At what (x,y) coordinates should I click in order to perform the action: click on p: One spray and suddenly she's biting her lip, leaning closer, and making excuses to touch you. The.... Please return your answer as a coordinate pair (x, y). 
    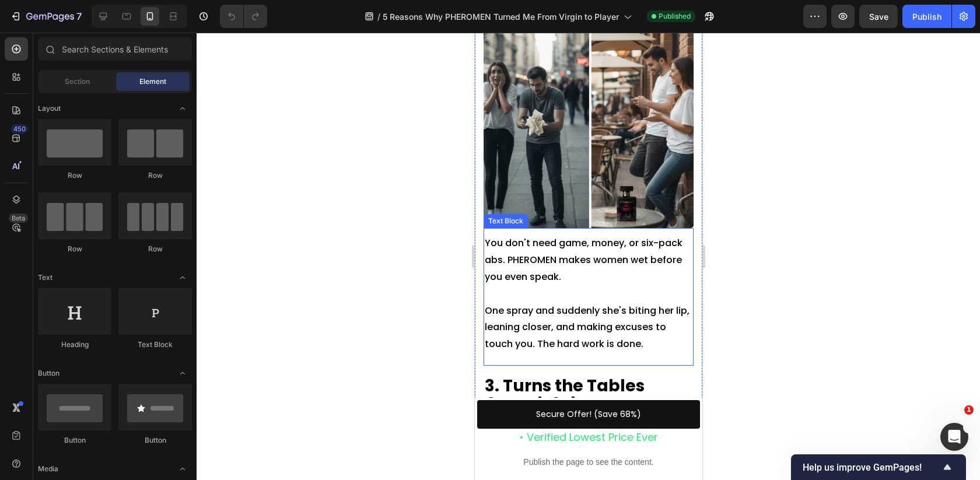
    Looking at the image, I should click on (114, 286).